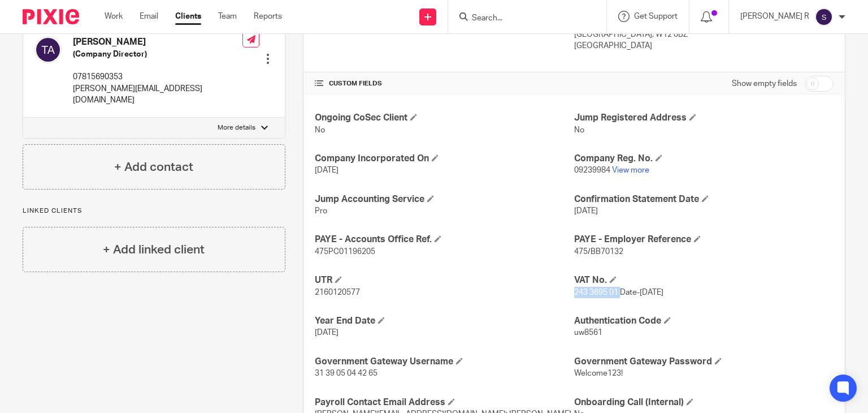 The width and height of the screenshot is (868, 413). Describe the element at coordinates (444, 239) in the screenshot. I see `h4: PAYE - Accounts Office Ref.` at that location.